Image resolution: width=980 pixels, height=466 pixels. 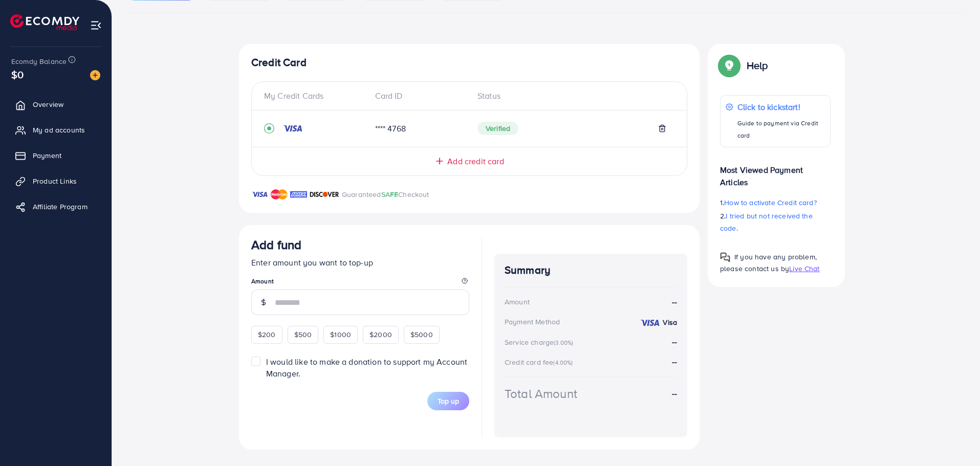 What do you see at coordinates (448, 401) in the screenshot?
I see `span: Top up` at bounding box center [448, 401].